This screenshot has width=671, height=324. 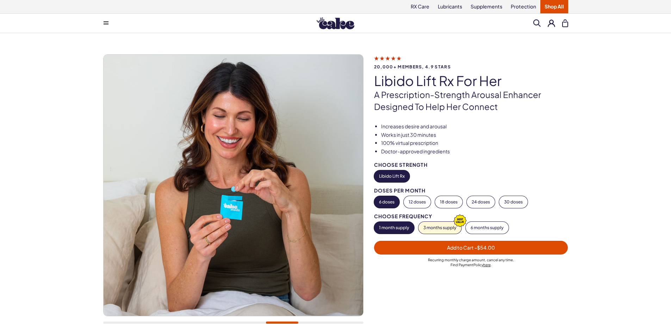 I want to click on button: Add to Cart -$54.00, so click(x=471, y=247).